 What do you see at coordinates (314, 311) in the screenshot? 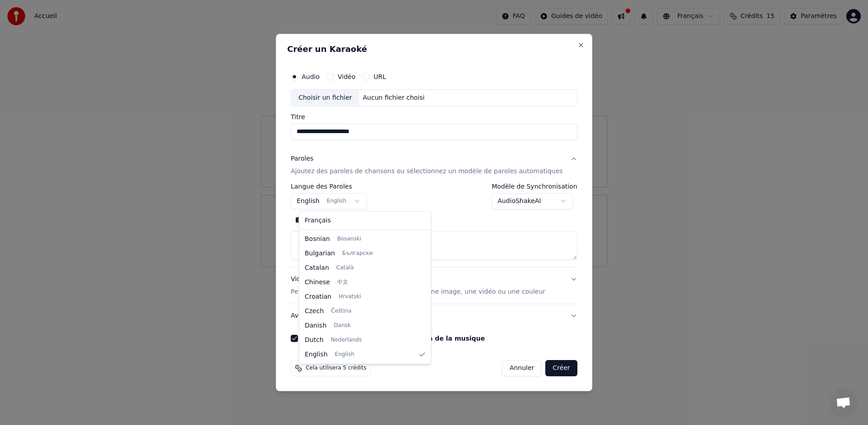
I see `span: Czech` at bounding box center [314, 311].